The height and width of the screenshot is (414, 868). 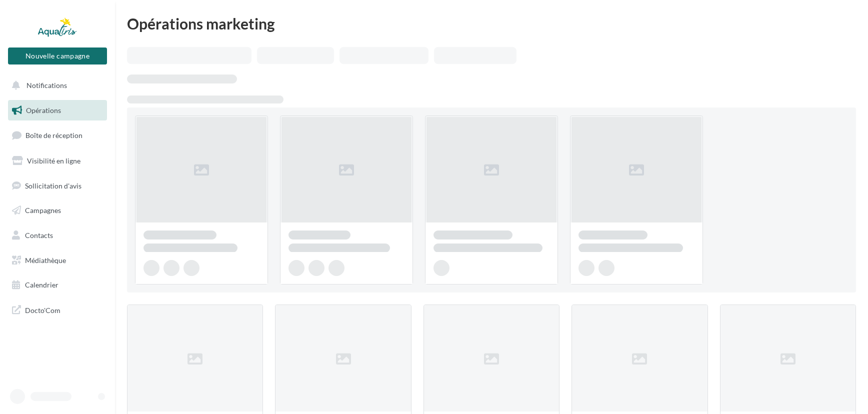 What do you see at coordinates (57, 135) in the screenshot?
I see `a: Boîte de réception` at bounding box center [57, 135].